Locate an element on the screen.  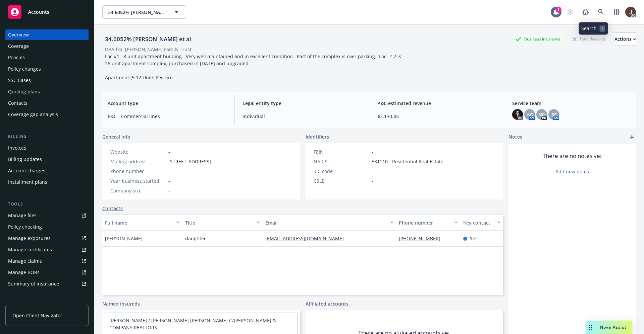
div: Contacts is located at coordinates (18, 104).